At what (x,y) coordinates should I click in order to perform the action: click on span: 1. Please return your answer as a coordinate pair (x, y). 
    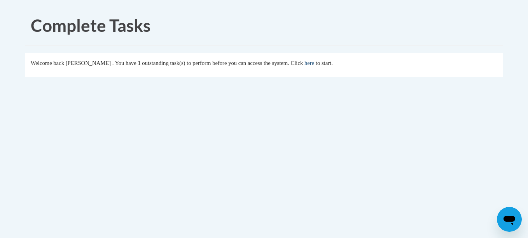
    Looking at the image, I should click on (139, 63).